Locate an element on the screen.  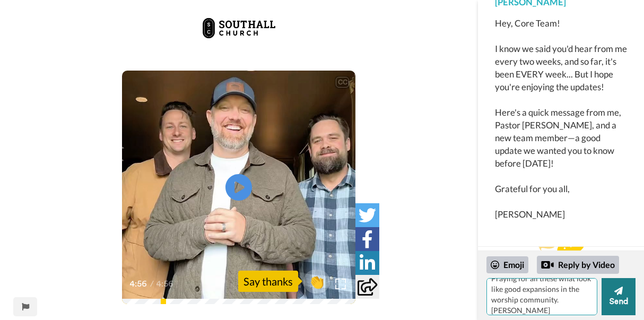
img: message.svg is located at coordinates (561, 249).